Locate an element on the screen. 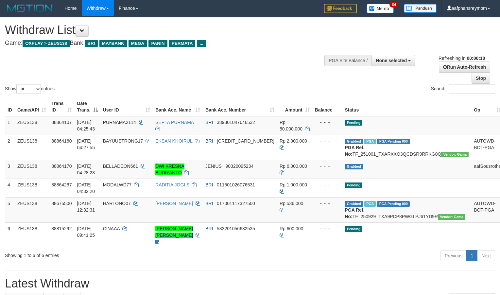  a: Previous is located at coordinates (454, 256).